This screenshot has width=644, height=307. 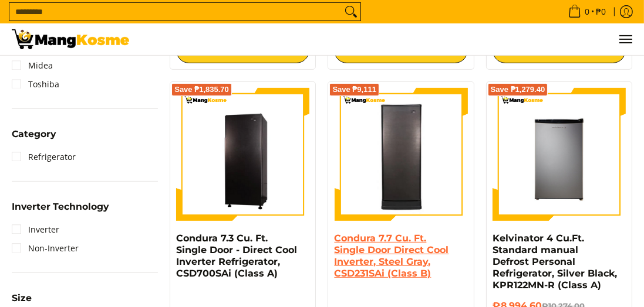 I want to click on a: Non-Inverter, so click(x=45, y=249).